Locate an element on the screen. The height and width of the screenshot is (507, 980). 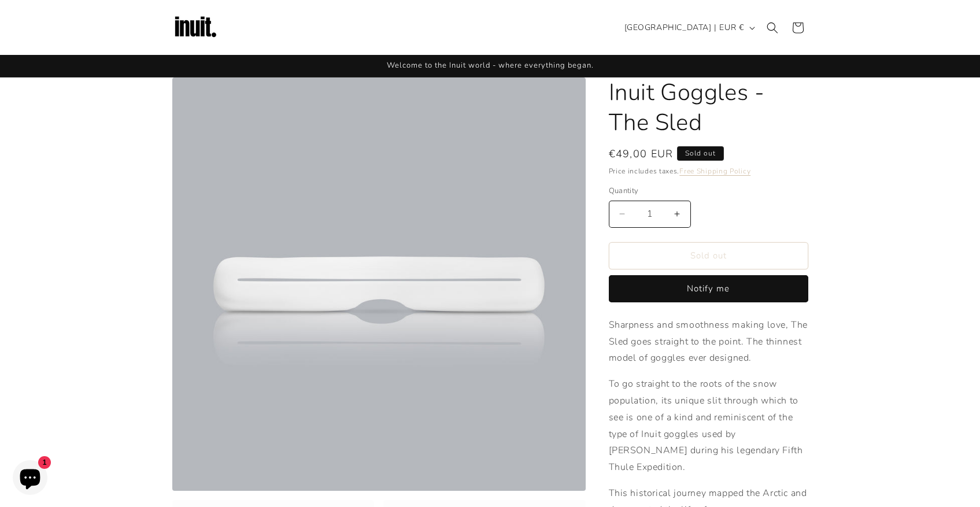
button: Notify me is located at coordinates (708, 289).